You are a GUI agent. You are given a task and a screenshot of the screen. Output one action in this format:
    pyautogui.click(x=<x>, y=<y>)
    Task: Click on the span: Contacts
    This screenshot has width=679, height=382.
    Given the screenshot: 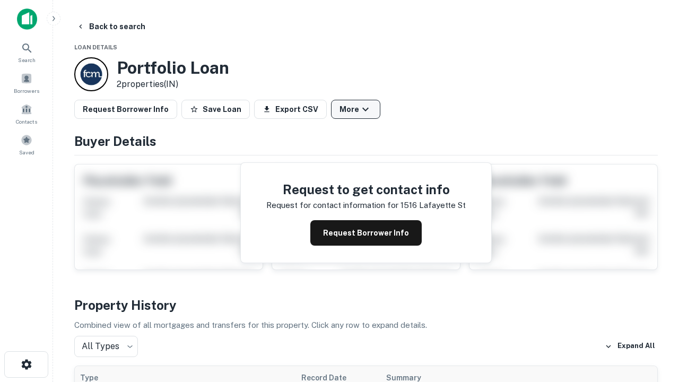 What is the action you would take?
    pyautogui.click(x=27, y=122)
    